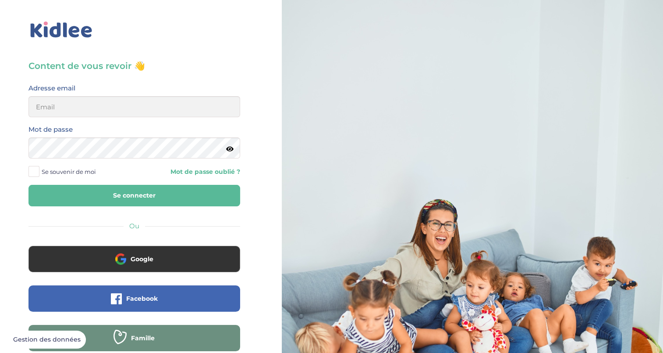 The width and height of the screenshot is (663, 353). I want to click on button: Famille, so click(134, 338).